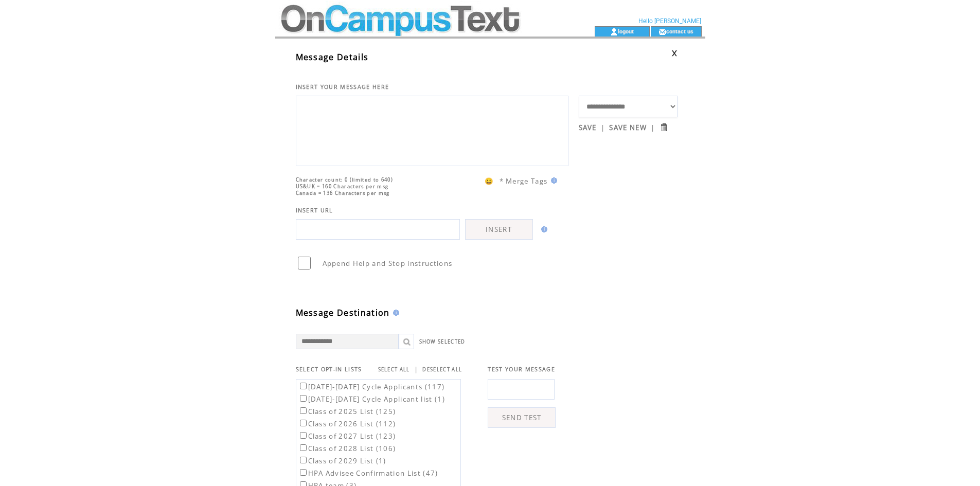 This screenshot has height=486, width=980. I want to click on input: Class of 2029 List (1), so click(303, 460).